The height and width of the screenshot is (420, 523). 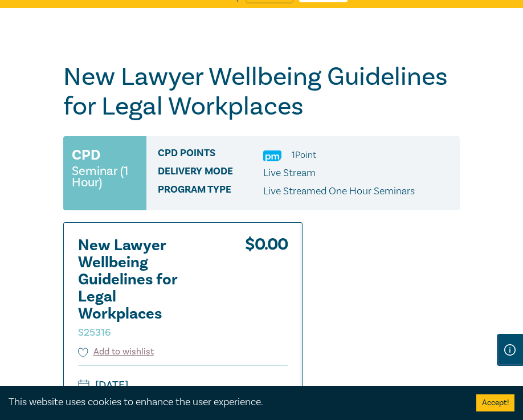 What do you see at coordinates (105, 177) in the screenshot?
I see `small: Seminar (1 Hour)` at bounding box center [105, 177].